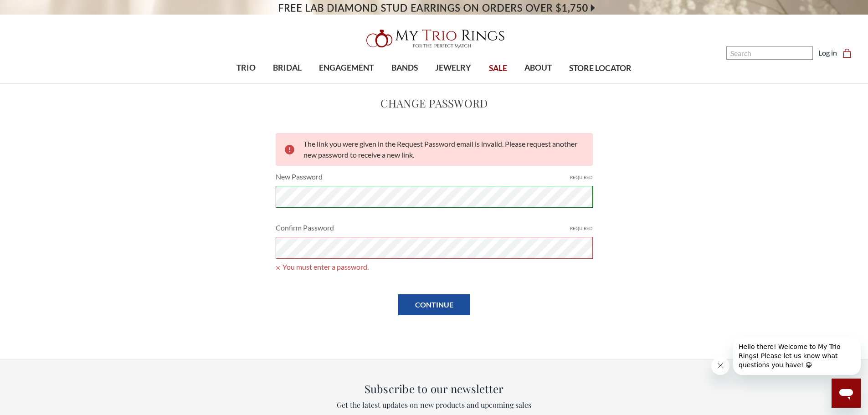  Describe the element at coordinates (434, 103) in the screenshot. I see `h2: Change Password` at that location.